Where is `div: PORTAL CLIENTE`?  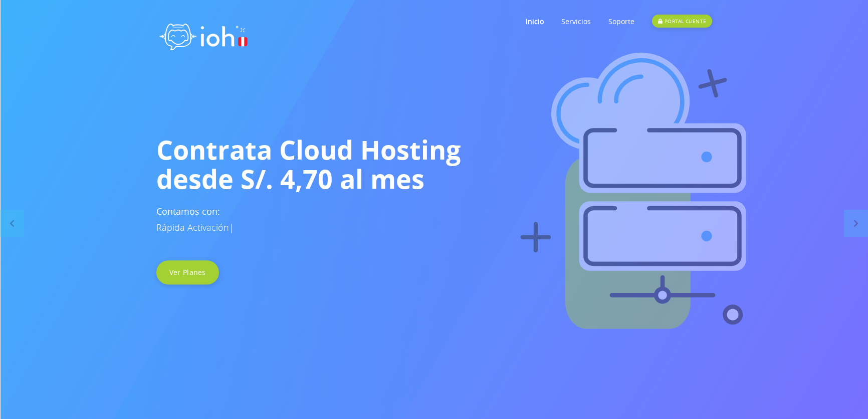
div: PORTAL CLIENTE is located at coordinates (682, 21).